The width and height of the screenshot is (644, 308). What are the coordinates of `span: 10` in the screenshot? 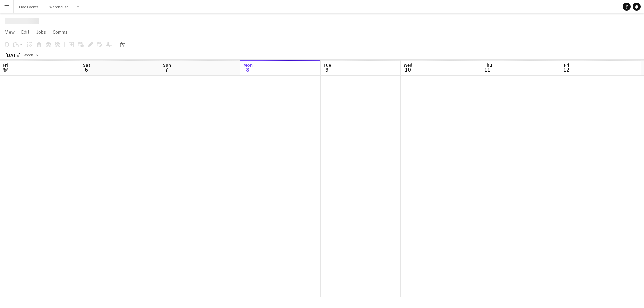 It's located at (407, 70).